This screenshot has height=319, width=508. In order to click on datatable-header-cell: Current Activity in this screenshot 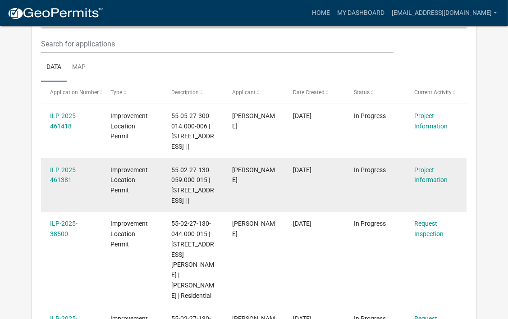, I will do `click(436, 92)`.